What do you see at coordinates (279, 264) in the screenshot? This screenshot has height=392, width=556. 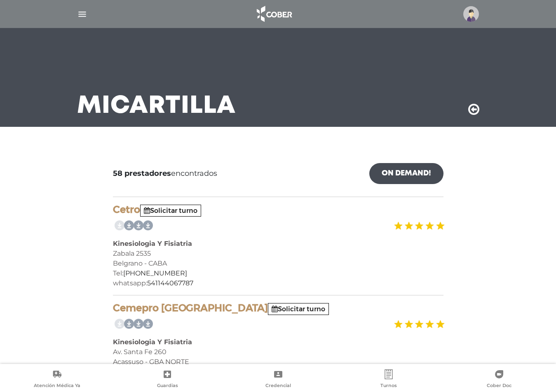 I see `div: Belgrano - CABA` at bounding box center [279, 264].